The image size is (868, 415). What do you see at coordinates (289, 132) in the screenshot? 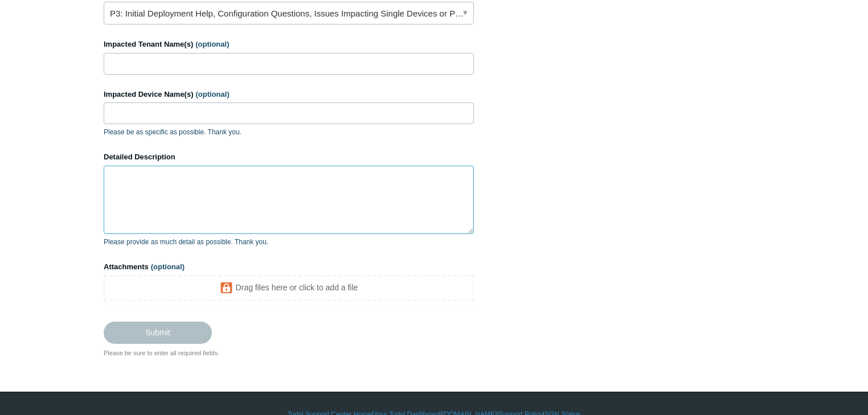
I see `p: Please be as specific as possible. Thank you.` at bounding box center [289, 132].